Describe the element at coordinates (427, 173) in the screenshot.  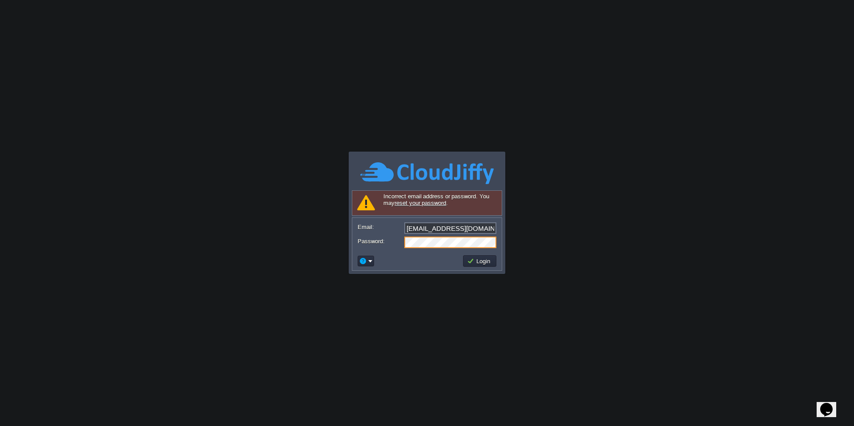
I see `img: CloudJiffy` at that location.